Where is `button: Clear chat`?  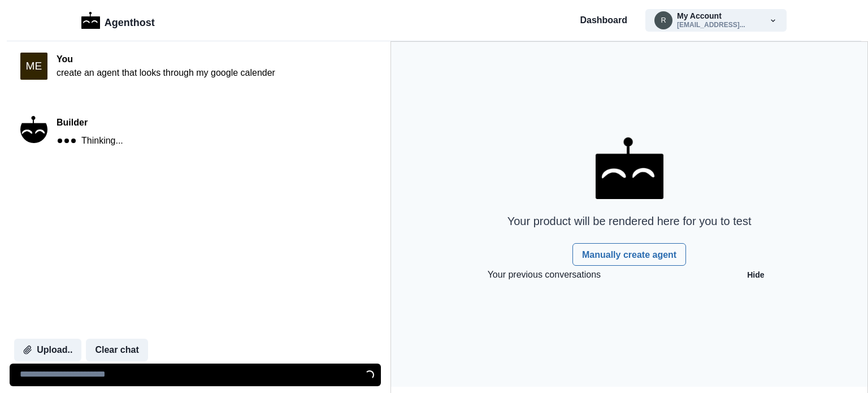 button: Clear chat is located at coordinates (116, 350).